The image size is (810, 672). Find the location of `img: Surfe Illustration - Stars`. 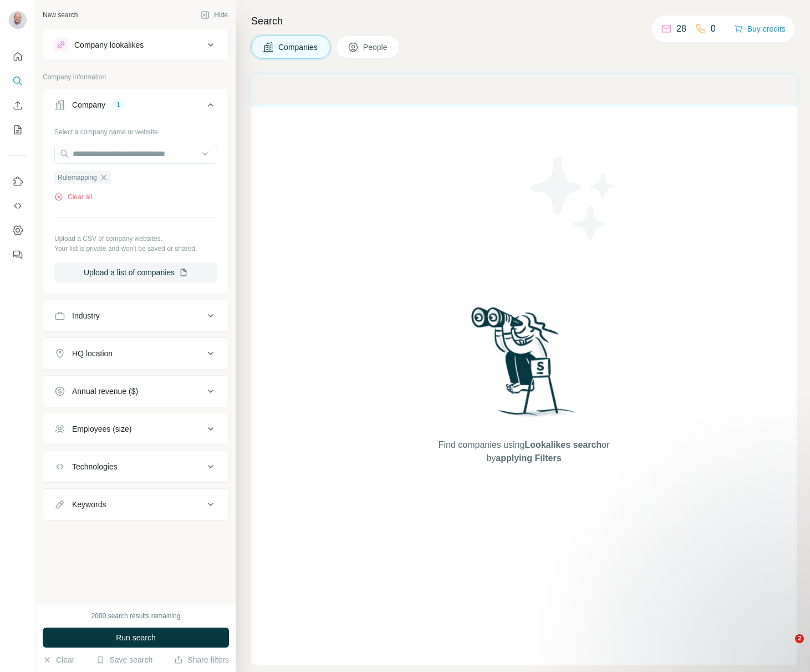

img: Surfe Illustration - Stars is located at coordinates (574, 198).